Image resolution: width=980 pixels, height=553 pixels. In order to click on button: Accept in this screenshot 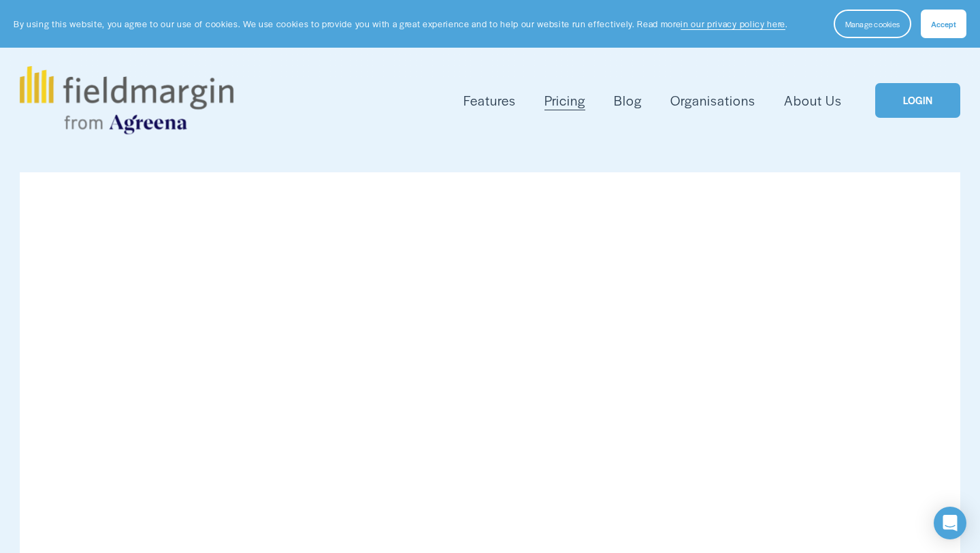, I will do `click(943, 24)`.